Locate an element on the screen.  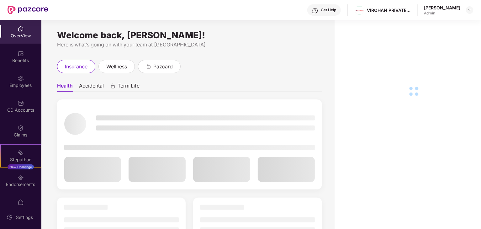
div: Admin is located at coordinates (442, 13).